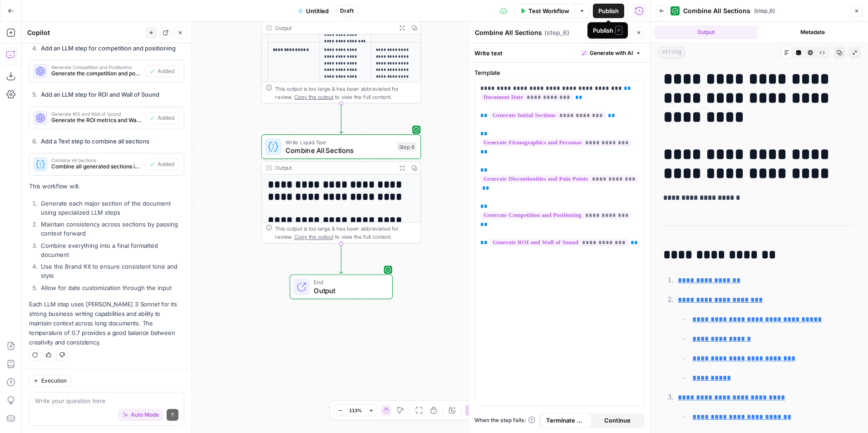  What do you see at coordinates (108, 48) in the screenshot?
I see `strong: Add an LLM step for competition and positioning` at bounding box center [108, 48].